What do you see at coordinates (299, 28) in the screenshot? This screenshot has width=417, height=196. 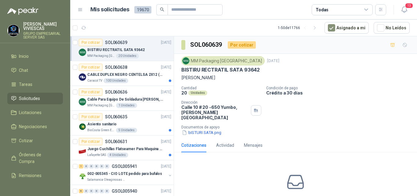 I see `div: 1 - 50 de 11766` at bounding box center [299, 28].